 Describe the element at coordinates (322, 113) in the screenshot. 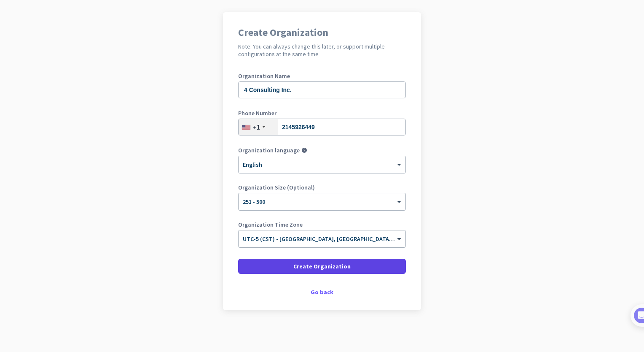

I see `label: Phone Number` at that location.